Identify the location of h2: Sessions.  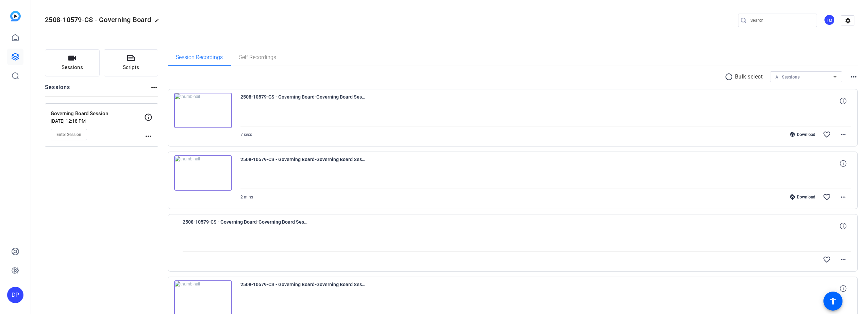
(58, 90).